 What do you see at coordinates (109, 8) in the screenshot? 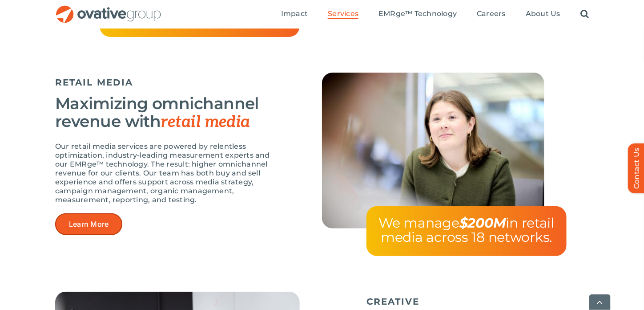
I see `a: OG_Full_horizontal_RGB` at bounding box center [109, 8].